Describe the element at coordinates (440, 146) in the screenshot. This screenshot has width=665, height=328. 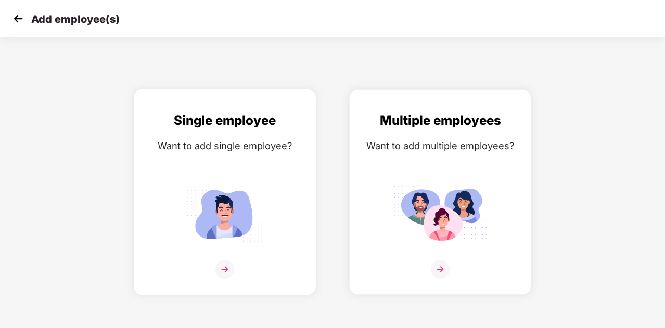
I see `div: Want to add multiple employees?` at that location.